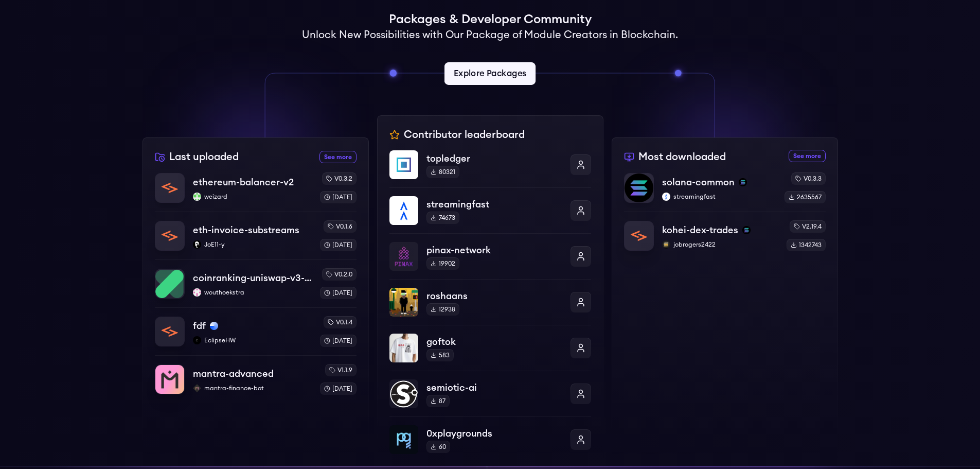 This screenshot has height=469, width=980. I want to click on p: mantra-finance-bot, so click(252, 388).